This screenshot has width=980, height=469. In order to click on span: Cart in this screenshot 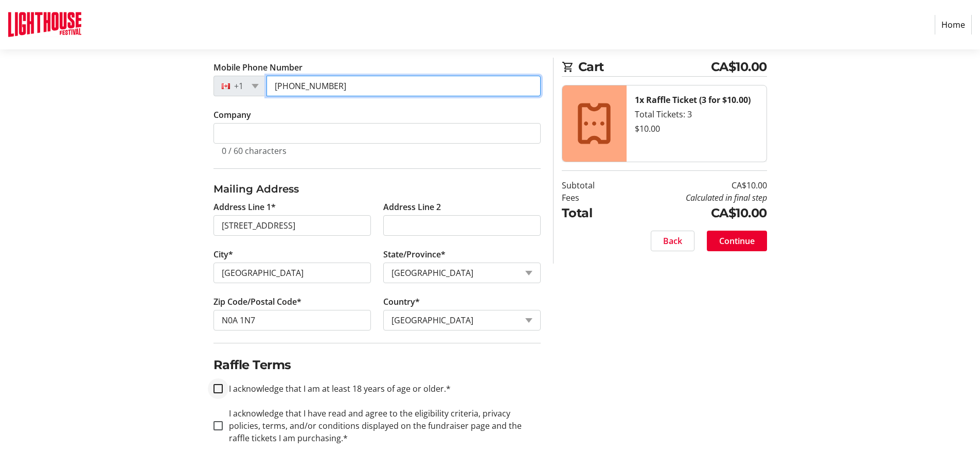, I will do `click(644, 67)`.